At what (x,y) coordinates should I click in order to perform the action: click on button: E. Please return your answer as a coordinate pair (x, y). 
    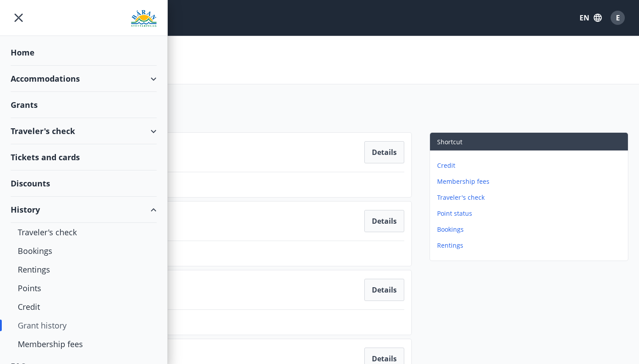
    Looking at the image, I should click on (618, 18).